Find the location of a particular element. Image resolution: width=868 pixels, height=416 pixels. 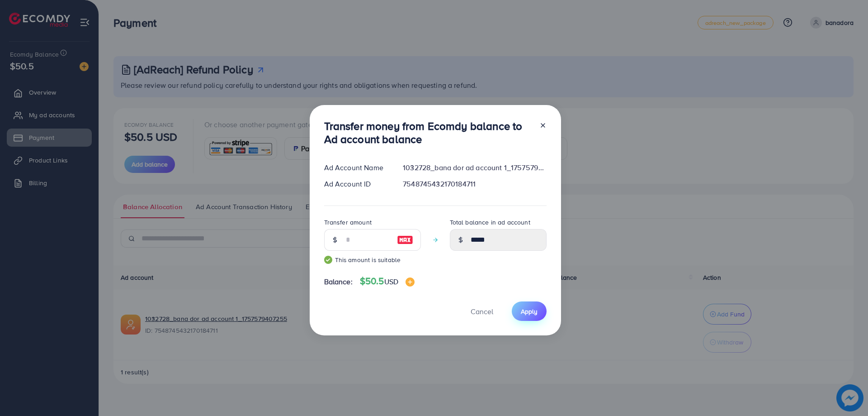

button: Apply is located at coordinates (529, 311).